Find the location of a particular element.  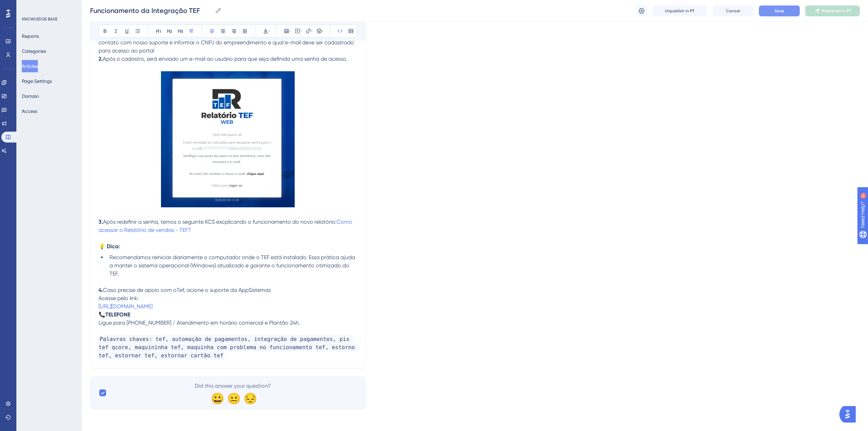

button: Page Settings is located at coordinates (37, 81).